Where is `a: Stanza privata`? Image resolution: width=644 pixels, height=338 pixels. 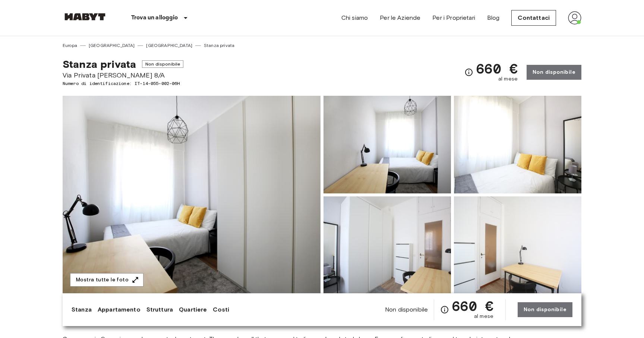
a: Stanza privata is located at coordinates (219, 45).